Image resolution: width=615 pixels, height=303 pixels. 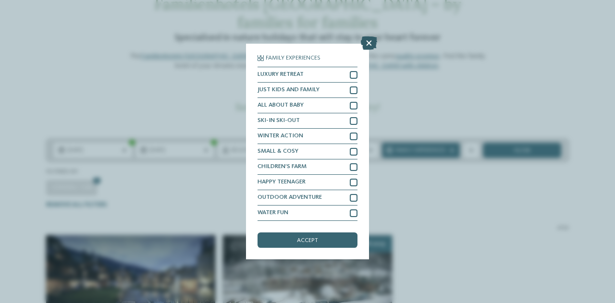 What do you see at coordinates (281, 75) in the screenshot?
I see `span: LUXURY RETREAT` at bounding box center [281, 75].